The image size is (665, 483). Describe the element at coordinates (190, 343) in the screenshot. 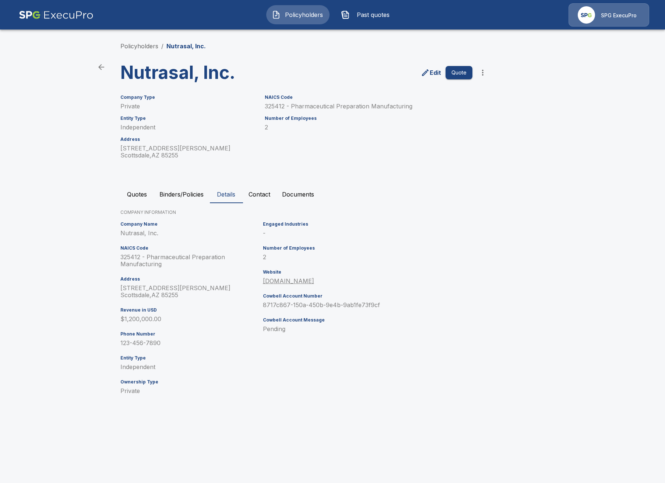

I see `p: 123-456-7890` at that location.